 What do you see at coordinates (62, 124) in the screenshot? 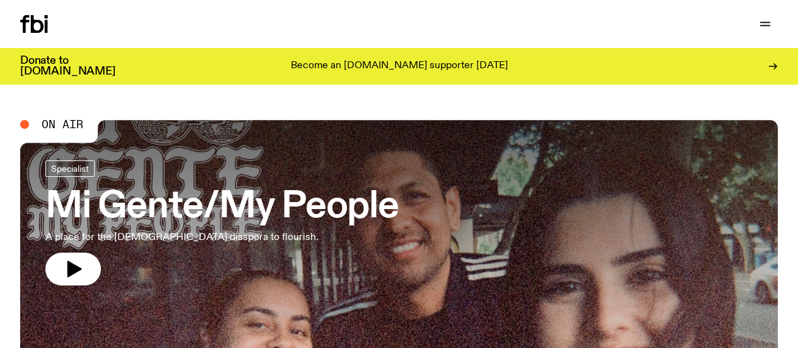
I see `span: On Air` at bounding box center [62, 124].